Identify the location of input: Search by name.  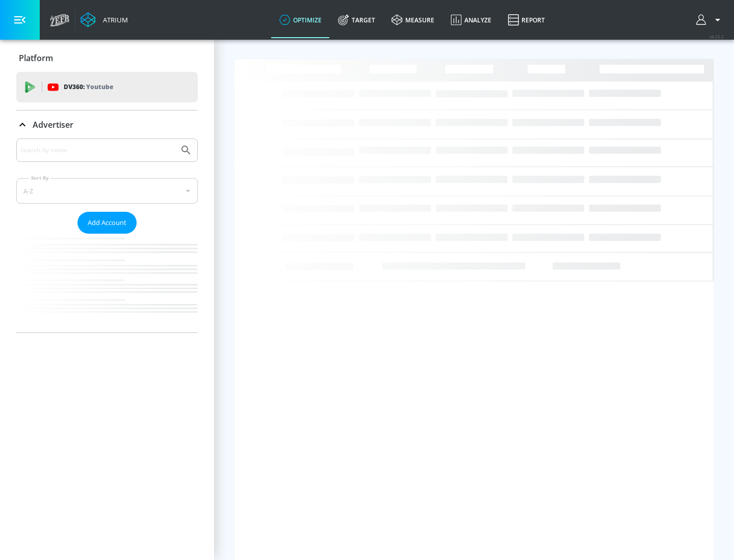
(98, 150).